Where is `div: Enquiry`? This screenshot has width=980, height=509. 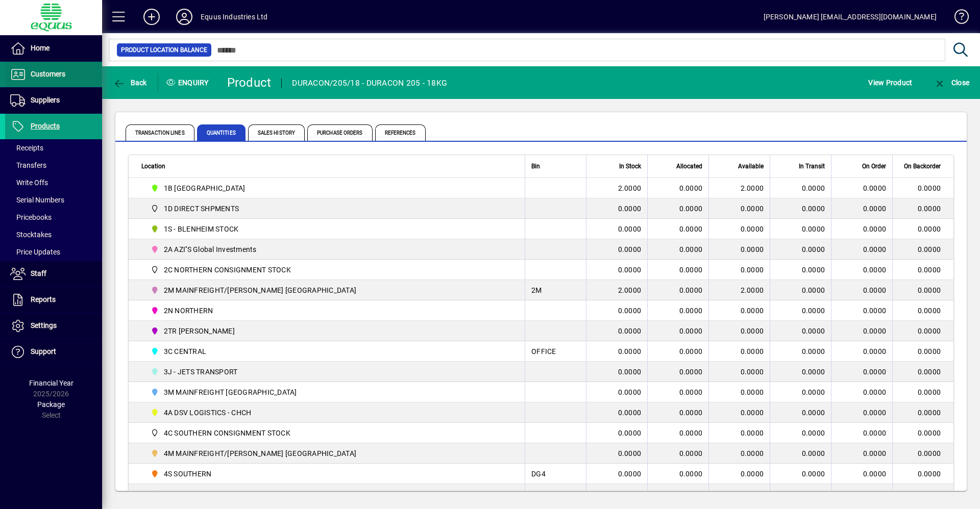 div: Enquiry is located at coordinates (189, 83).